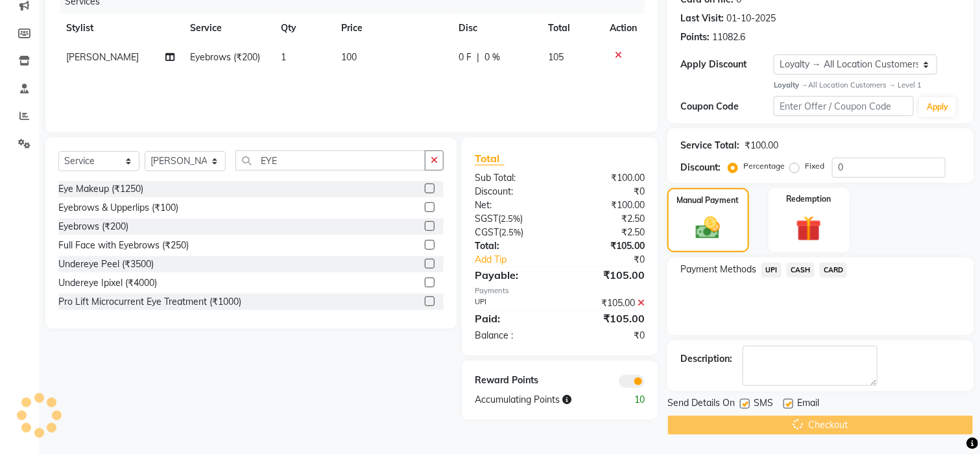  Describe the element at coordinates (709, 146) in the screenshot. I see `div: Service Total:` at that location.